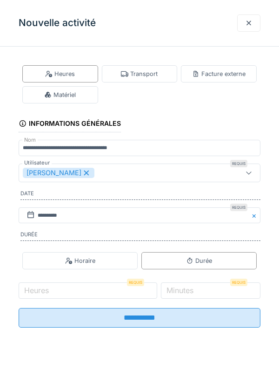 This screenshot has width=279, height=384. What do you see at coordinates (180, 290) in the screenshot?
I see `label: Minutes` at bounding box center [180, 290].